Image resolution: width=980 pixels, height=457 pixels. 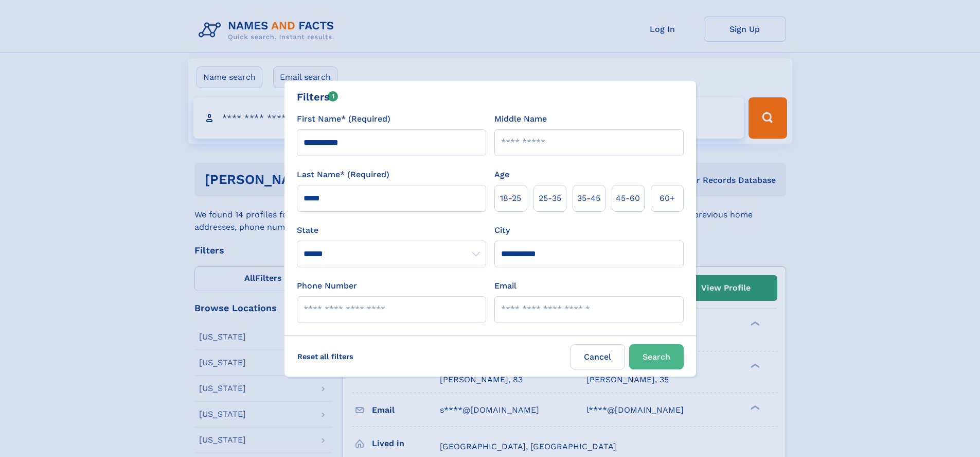 I want to click on label: State, so click(x=392, y=230).